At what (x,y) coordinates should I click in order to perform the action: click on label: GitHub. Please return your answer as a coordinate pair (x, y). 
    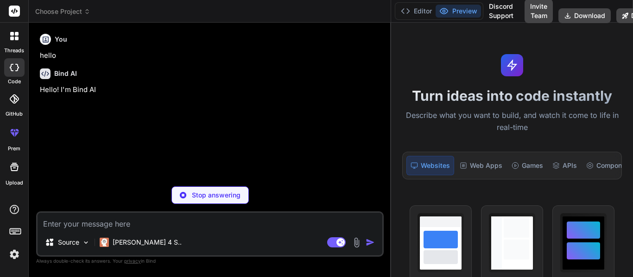
    Looking at the image, I should click on (14, 114).